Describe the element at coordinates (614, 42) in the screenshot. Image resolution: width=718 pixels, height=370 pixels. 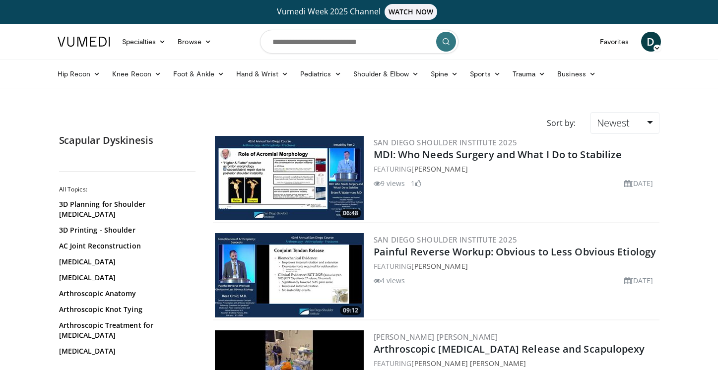
I see `a: Favorites` at that location.